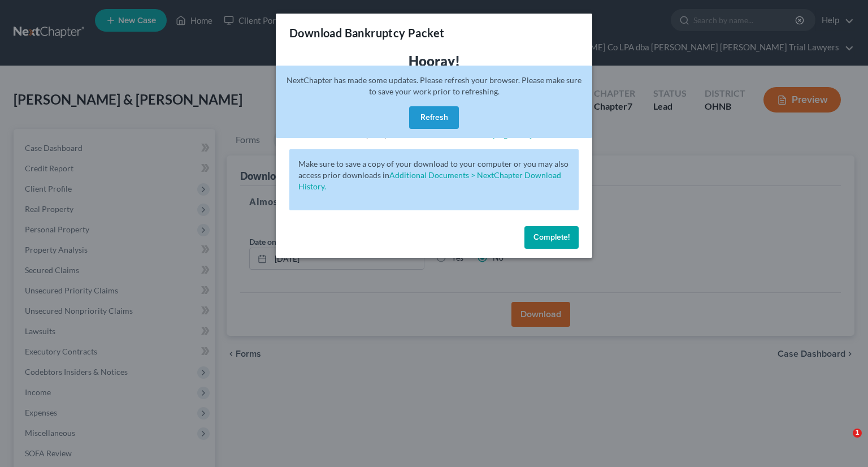  What do you see at coordinates (429, 180) in the screenshot?
I see `a: Additional Documents > NextChapter Download History.` at bounding box center [429, 180].